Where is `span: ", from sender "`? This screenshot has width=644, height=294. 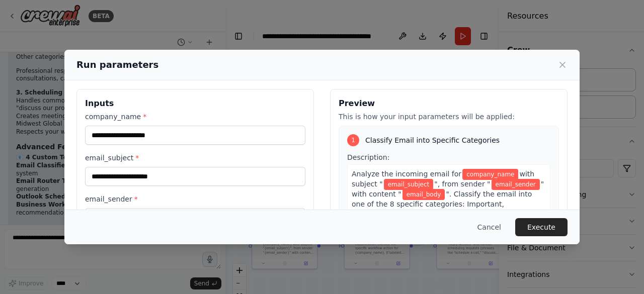
span: ", from sender " is located at coordinates (461, 184).